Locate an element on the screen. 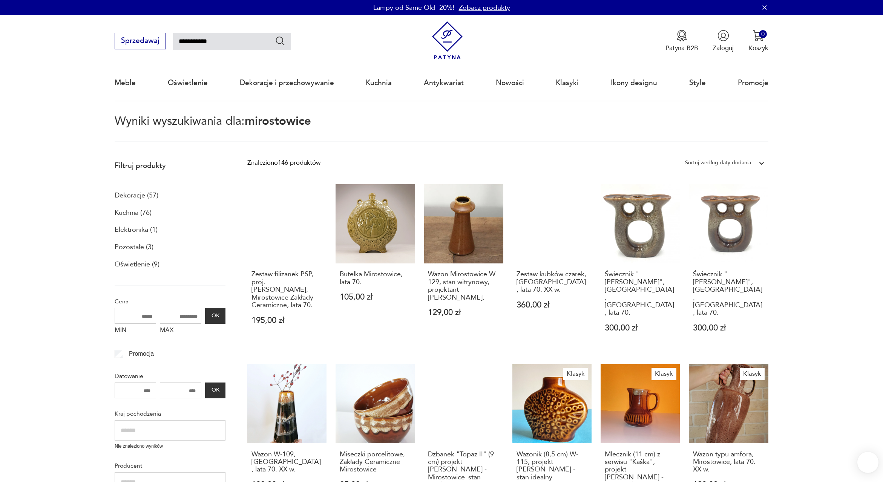 This screenshot has width=883, height=482. p: Wyniki wyszukiwania dla: is located at coordinates (441, 129).